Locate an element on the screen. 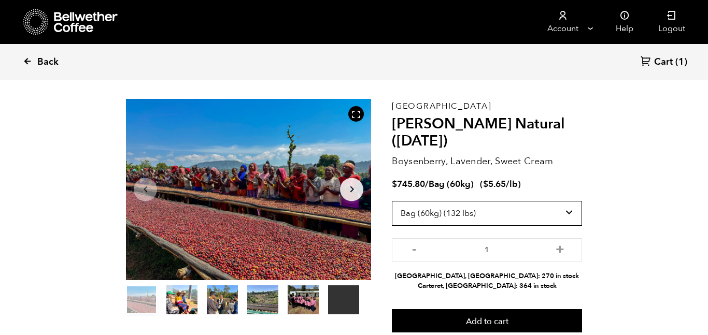 The width and height of the screenshot is (708, 335). span: Cart is located at coordinates (663, 62).